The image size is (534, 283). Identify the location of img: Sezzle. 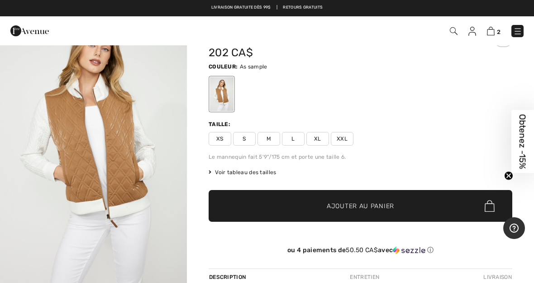
(409, 250).